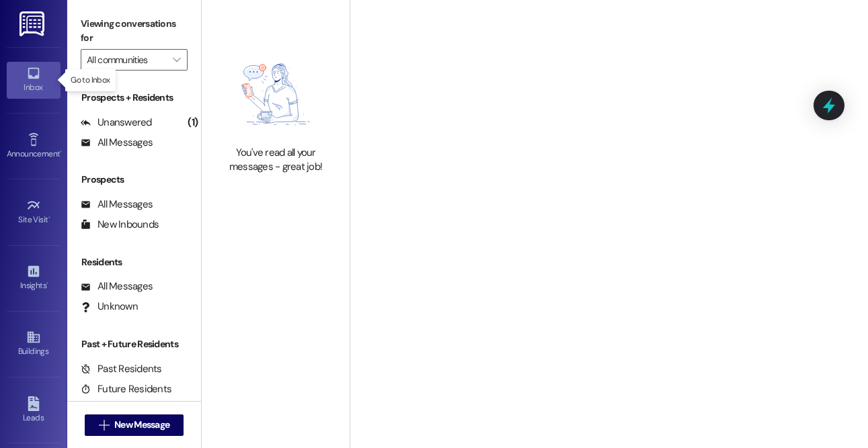 This screenshot has height=448, width=868. I want to click on input: All communities, so click(127, 60).